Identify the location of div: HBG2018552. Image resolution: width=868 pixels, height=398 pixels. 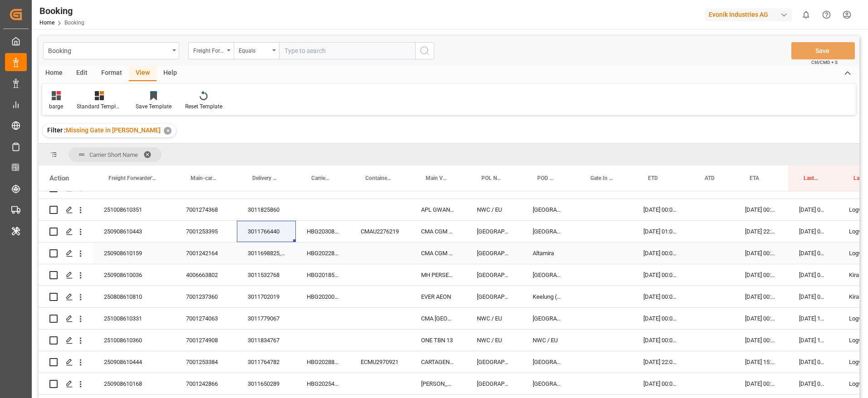
(323, 275).